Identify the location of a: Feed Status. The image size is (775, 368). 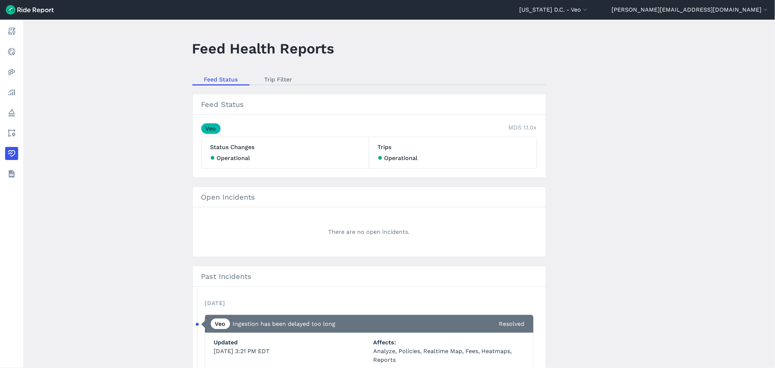
(221, 79).